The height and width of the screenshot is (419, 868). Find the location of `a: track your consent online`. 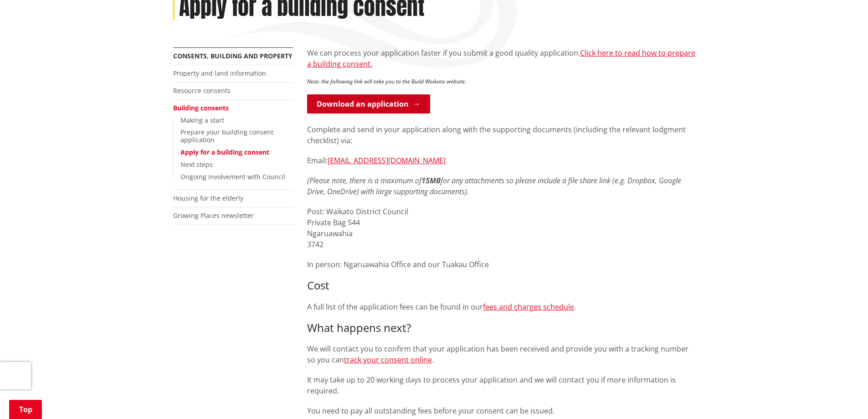

a: track your consent online is located at coordinates (388, 359).